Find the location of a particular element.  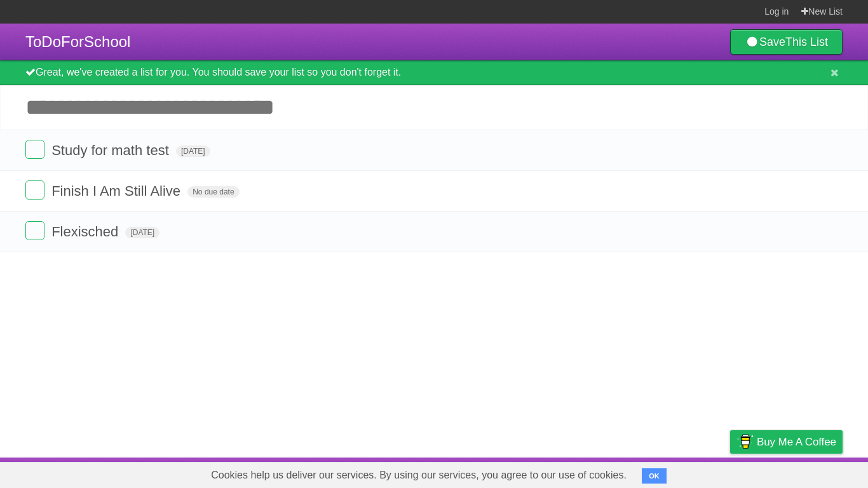

span: No due date is located at coordinates (213, 192).